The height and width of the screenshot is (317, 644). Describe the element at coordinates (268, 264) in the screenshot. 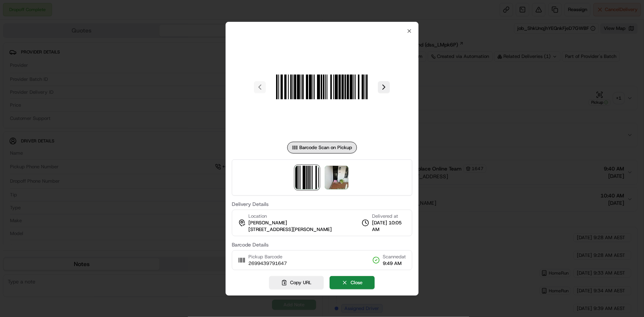

I see `span: 2699439791647` at that location.